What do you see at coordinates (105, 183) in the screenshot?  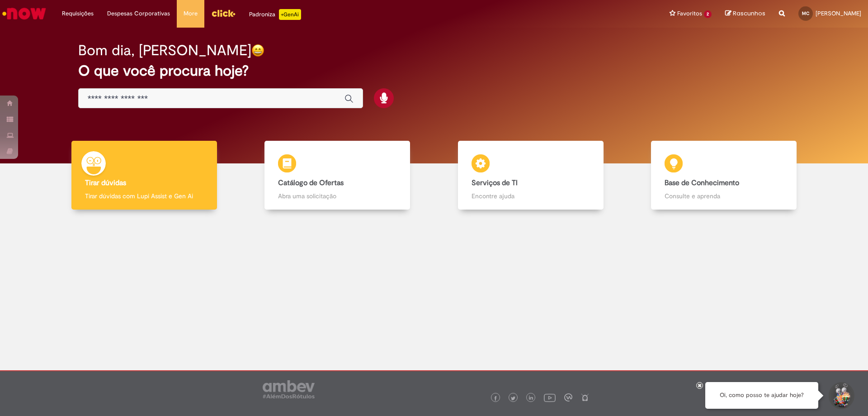 I see `b: Tirar dúvidas` at bounding box center [105, 183].